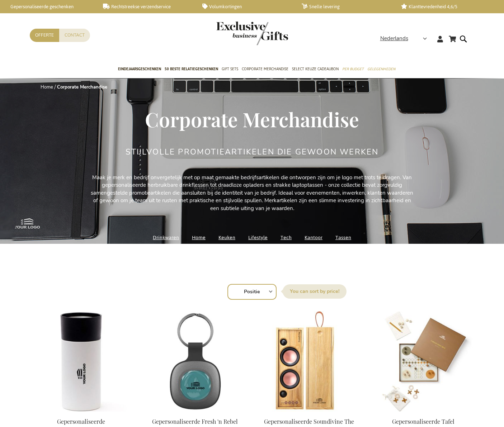  Describe the element at coordinates (166, 237) in the screenshot. I see `a: Drinkwaren` at that location.